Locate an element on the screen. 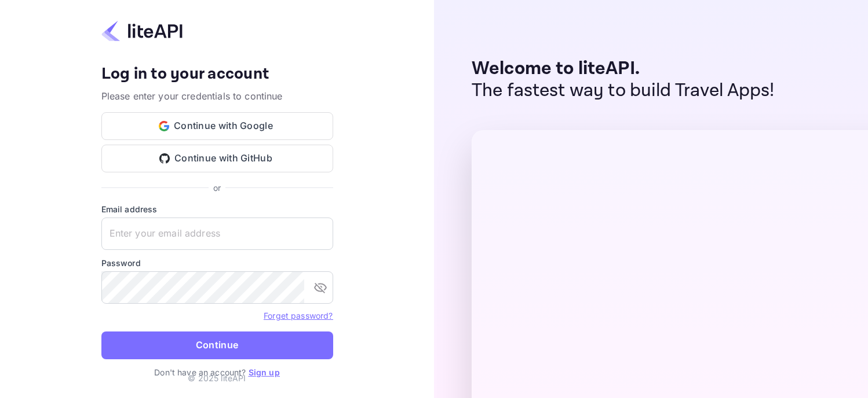  input: Enter your email address is located at coordinates (217, 234).